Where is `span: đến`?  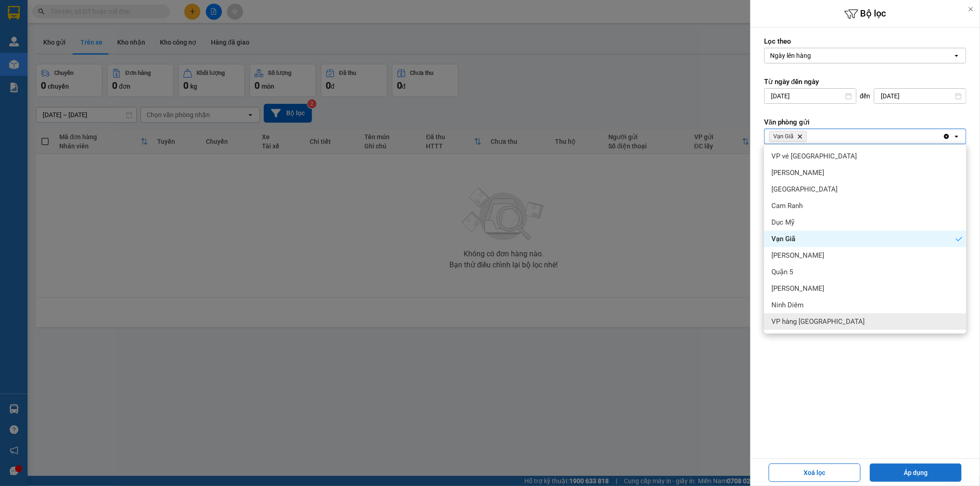
span: đến is located at coordinates (865, 96).